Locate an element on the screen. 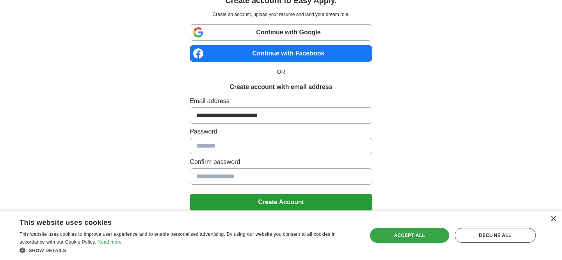 This screenshot has height=260, width=562. span: Show details is located at coordinates (48, 251).